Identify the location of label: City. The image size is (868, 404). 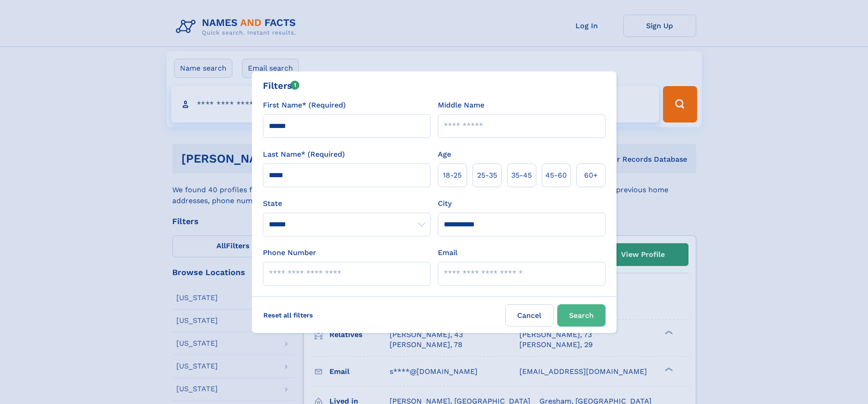
(444, 203).